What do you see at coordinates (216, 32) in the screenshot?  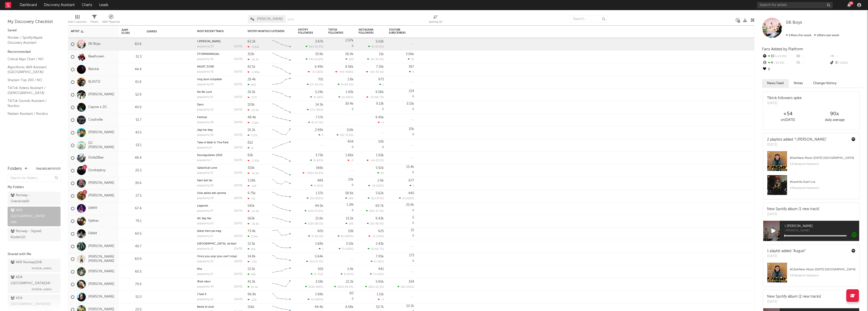 I see `div: Most Recent Track` at bounding box center [216, 32].